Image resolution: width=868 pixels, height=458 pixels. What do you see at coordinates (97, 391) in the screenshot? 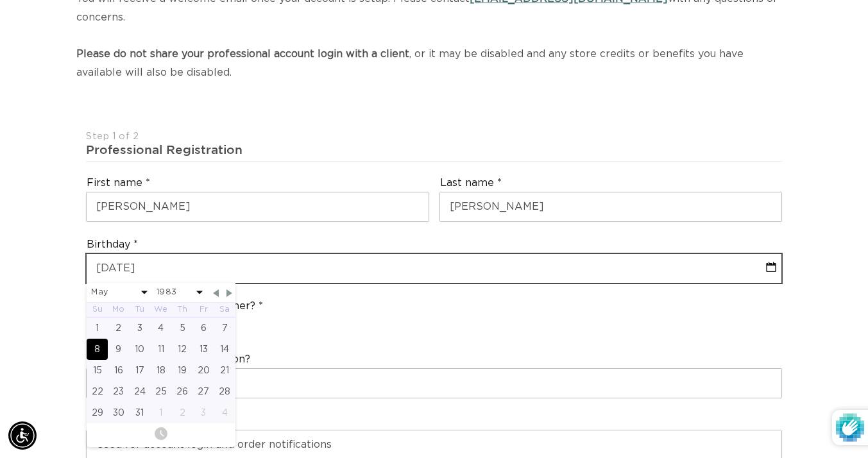
I see `div: Sun May 22 1983` at bounding box center [97, 391].